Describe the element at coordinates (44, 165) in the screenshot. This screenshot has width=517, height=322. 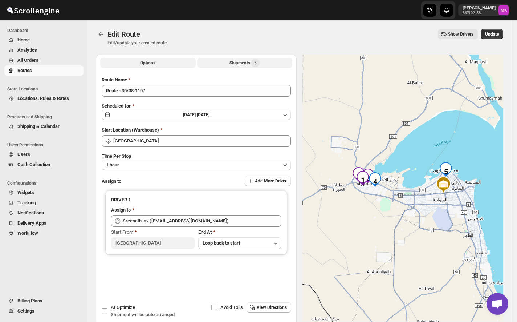
I see `button: Cash Collection` at that location.